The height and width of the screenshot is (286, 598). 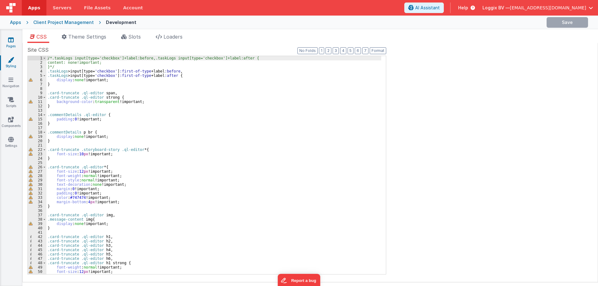 I want to click on button: No Folds, so click(x=307, y=51).